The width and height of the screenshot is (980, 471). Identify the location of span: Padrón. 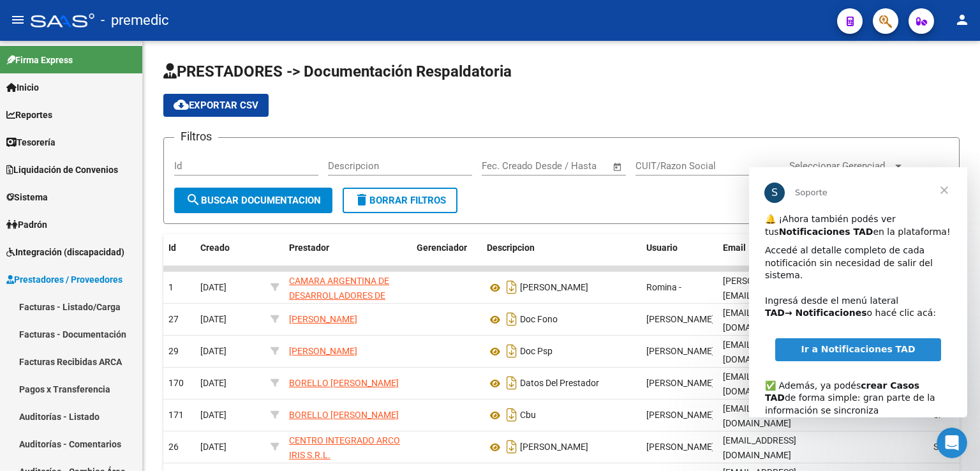
(27, 224).